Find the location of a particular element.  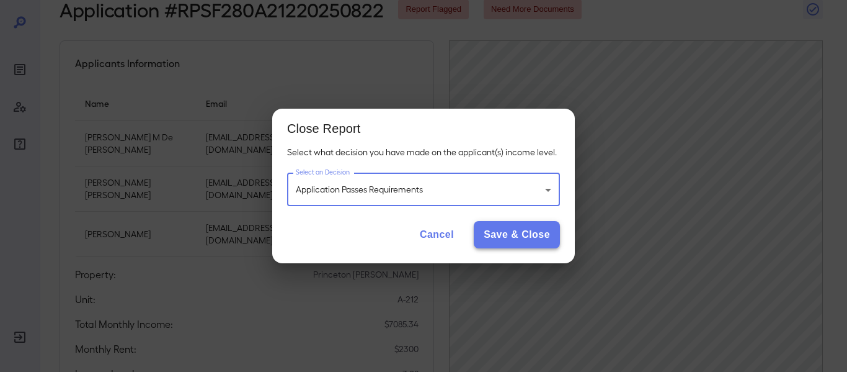

h2: Close Report is located at coordinates (424, 127).